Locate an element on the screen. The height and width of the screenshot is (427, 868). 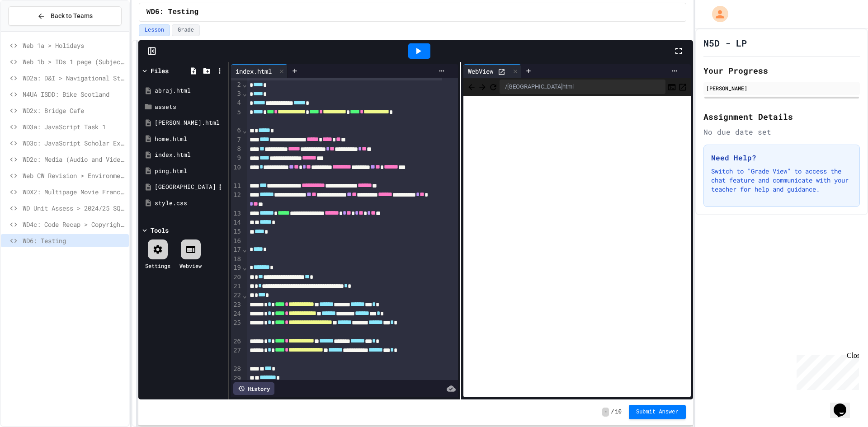
div: 18 is located at coordinates (236, 260).